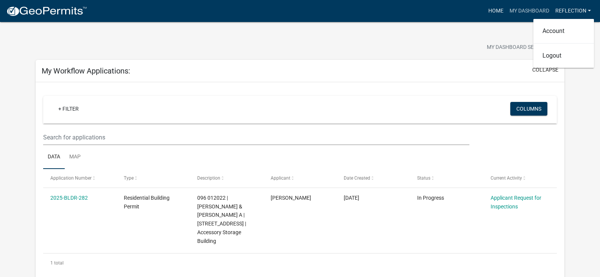 This screenshot has height=277, width=600. I want to click on a: + Filter, so click(68, 109).